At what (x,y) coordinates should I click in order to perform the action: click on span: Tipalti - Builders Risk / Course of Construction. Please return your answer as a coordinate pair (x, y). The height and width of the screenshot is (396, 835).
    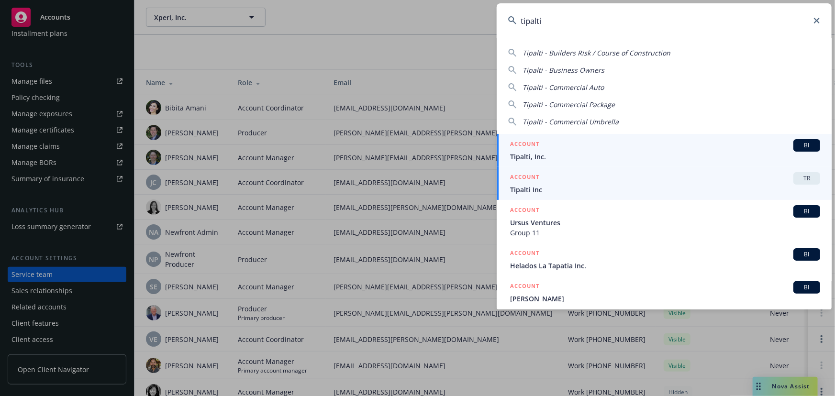
    Looking at the image, I should click on (596, 53).